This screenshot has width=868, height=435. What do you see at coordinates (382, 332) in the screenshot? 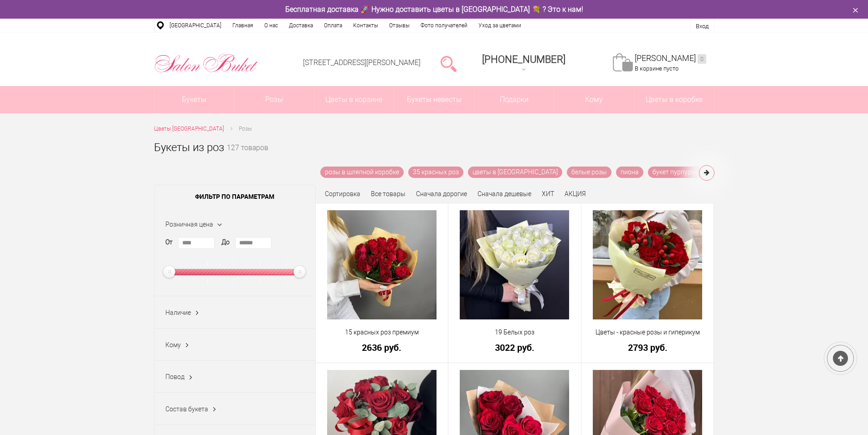
I see `a: 15 красных роз премиум` at bounding box center [382, 332].